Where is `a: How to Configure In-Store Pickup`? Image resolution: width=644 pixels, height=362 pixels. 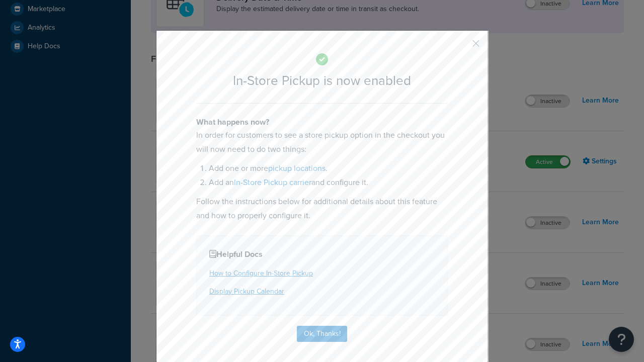 a: How to Configure In-Store Pickup is located at coordinates (261, 273).